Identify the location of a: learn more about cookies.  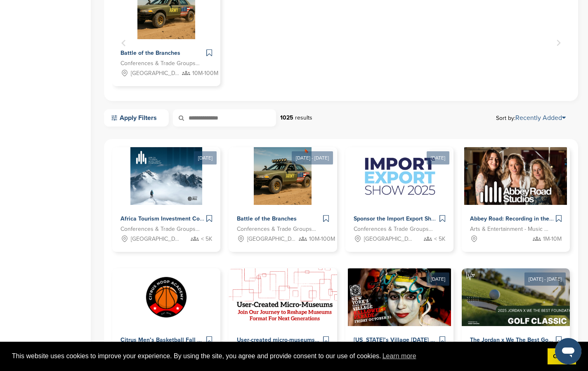
(399, 356).